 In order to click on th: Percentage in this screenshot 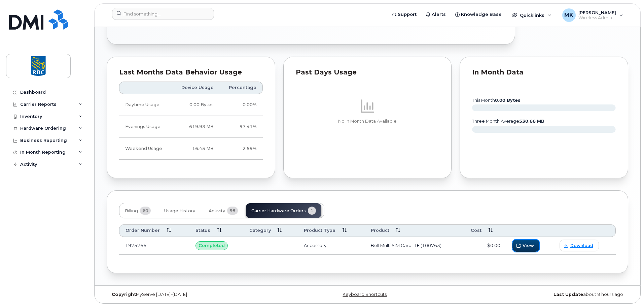, I will do `click(242, 88)`.